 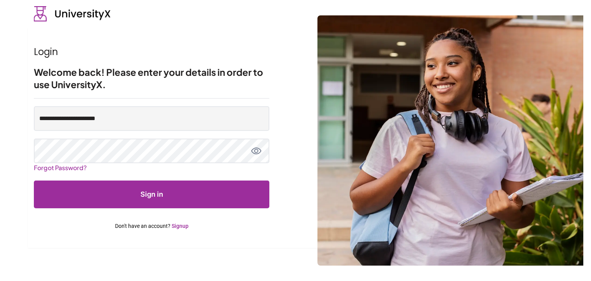 I want to click on a: Signup, so click(x=180, y=226).